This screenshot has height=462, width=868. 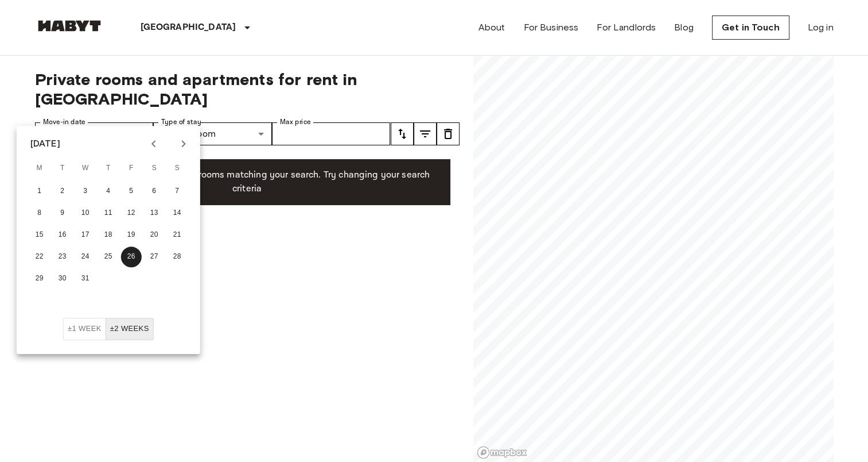 I want to click on a: Get in Touch, so click(x=750, y=27).